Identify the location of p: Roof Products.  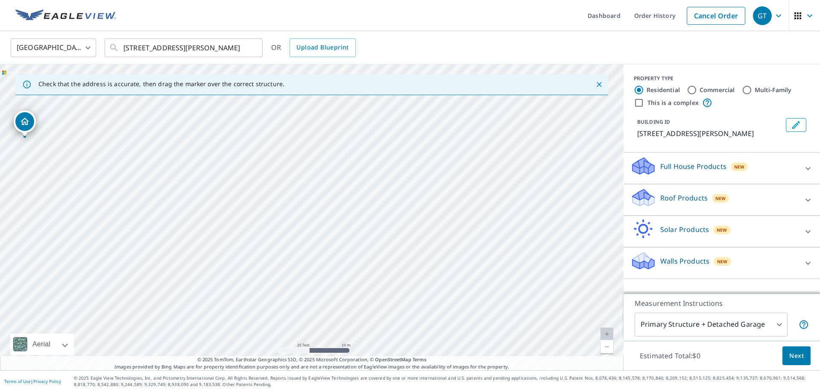
(683, 198).